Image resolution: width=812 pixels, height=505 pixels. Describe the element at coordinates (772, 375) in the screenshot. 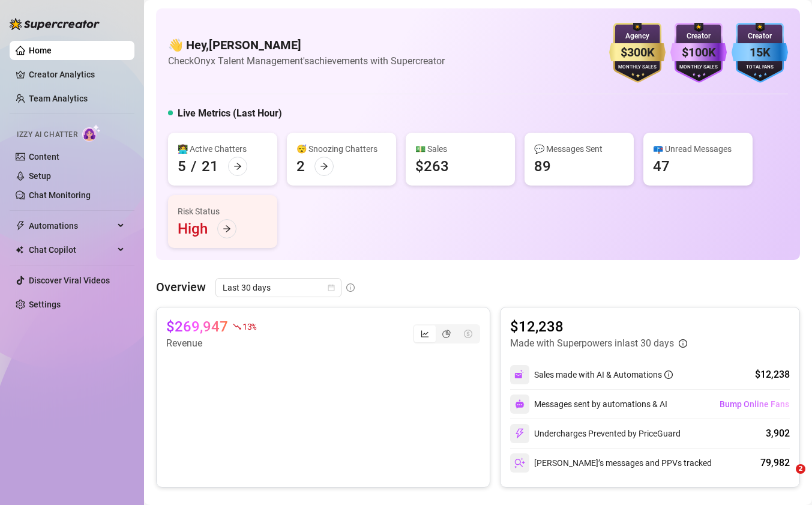

I see `div: $12,238` at that location.